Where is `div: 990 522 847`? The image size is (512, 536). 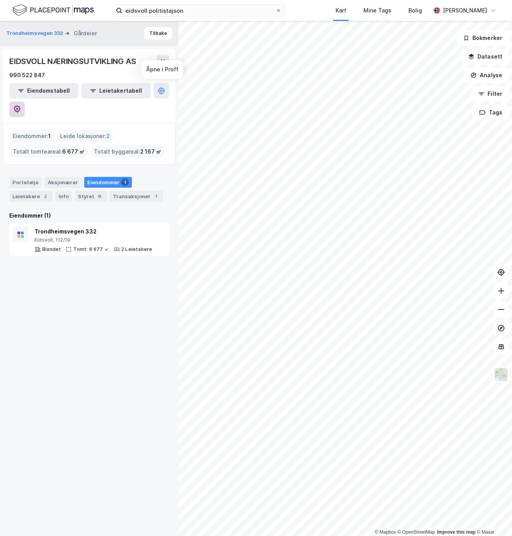 div: 990 522 847 is located at coordinates (27, 75).